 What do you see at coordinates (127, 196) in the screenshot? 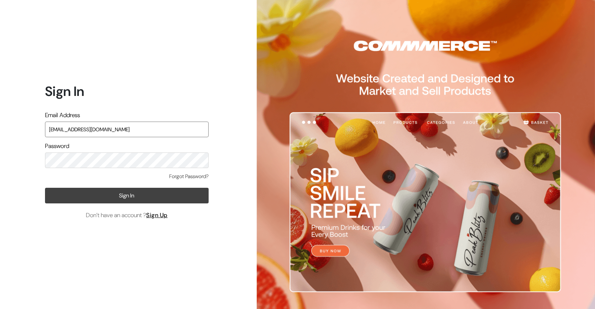
I see `button: Sign In` at bounding box center [127, 196].